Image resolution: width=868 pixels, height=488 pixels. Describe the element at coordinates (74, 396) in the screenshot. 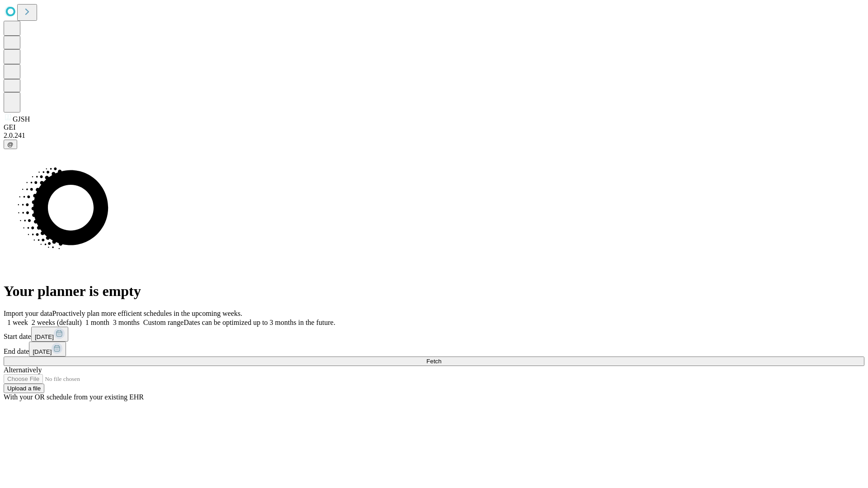

I see `span: With your OR schedule from your existing EHR` at that location.